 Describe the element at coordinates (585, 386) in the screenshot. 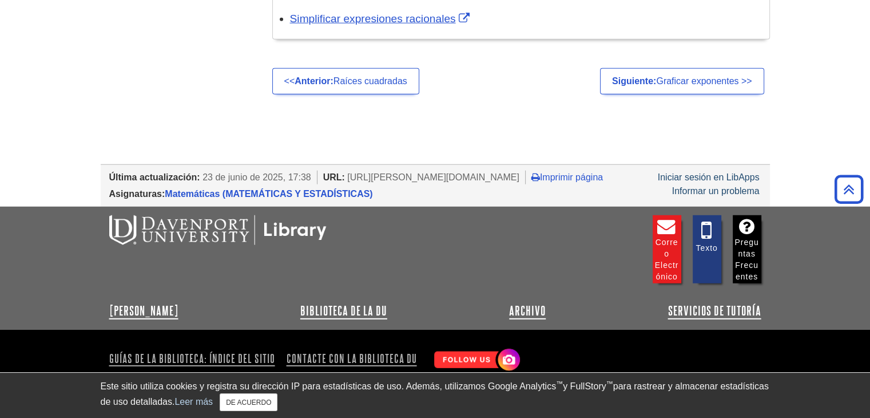

I see `font: y FullStory` at that location.